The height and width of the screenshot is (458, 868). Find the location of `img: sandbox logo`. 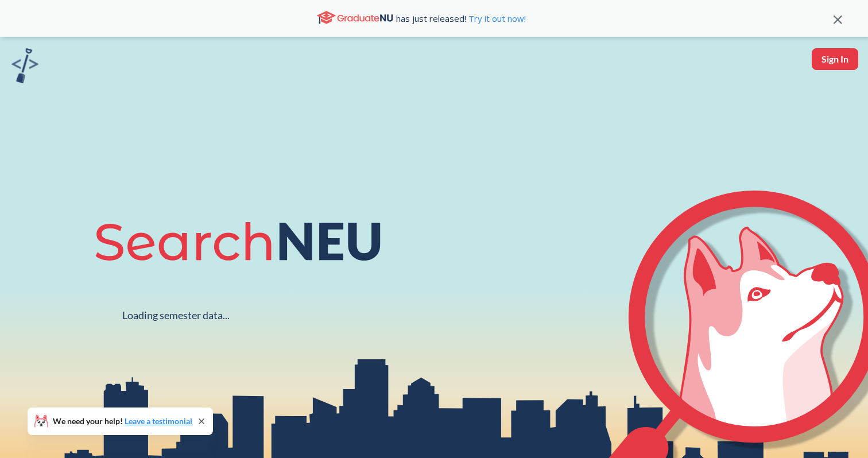

img: sandbox logo is located at coordinates (25, 66).